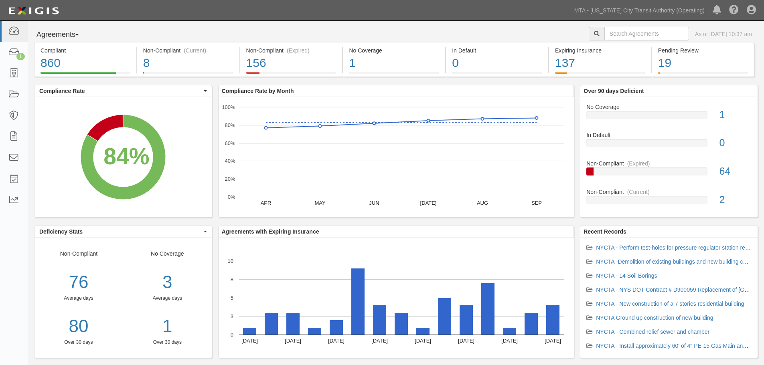  What do you see at coordinates (232, 298) in the screenshot?
I see `text: 5` at bounding box center [232, 298].